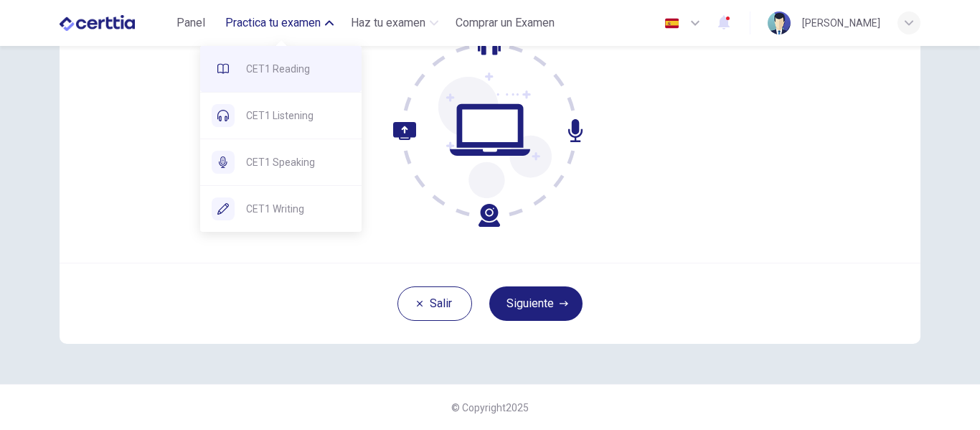 Image resolution: width=980 pixels, height=430 pixels. Describe the element at coordinates (297, 209) in the screenshot. I see `span: CET1 Writing` at that location.